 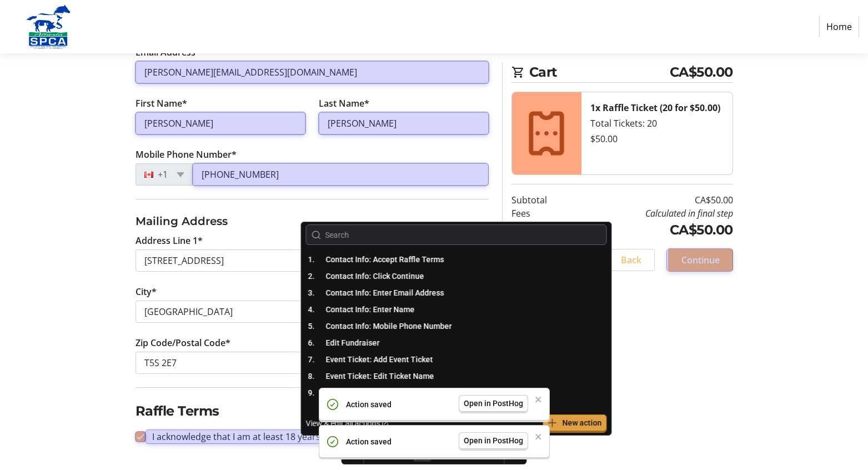 I want to click on input: City, so click(x=221, y=312).